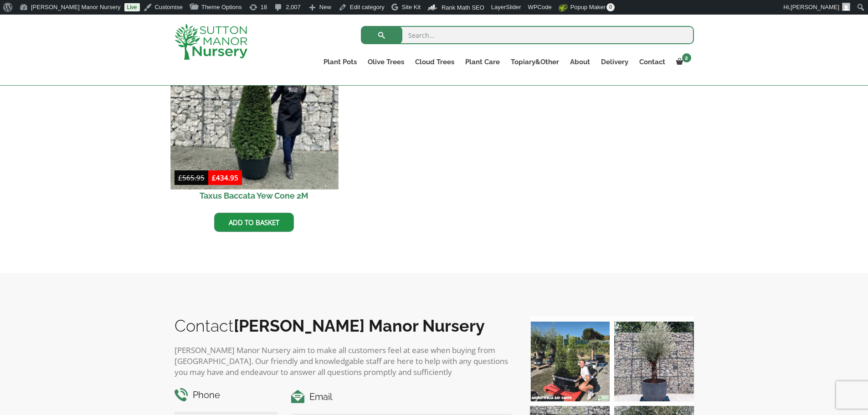 Image resolution: width=868 pixels, height=415 pixels. I want to click on span: Rank Math SEO, so click(463, 8).